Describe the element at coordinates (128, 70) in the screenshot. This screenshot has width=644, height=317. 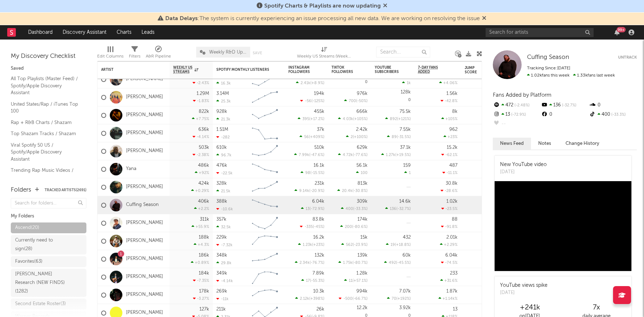
I see `div: Artist` at that location.